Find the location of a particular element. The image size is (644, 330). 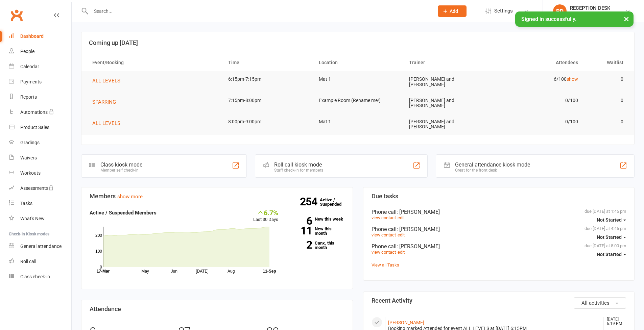

div: Great for the front desk is located at coordinates (493, 170).